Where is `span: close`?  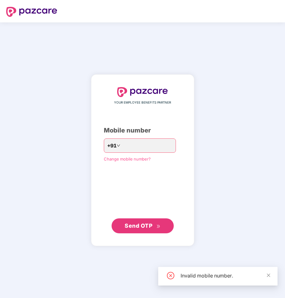
span: close is located at coordinates (269, 275).